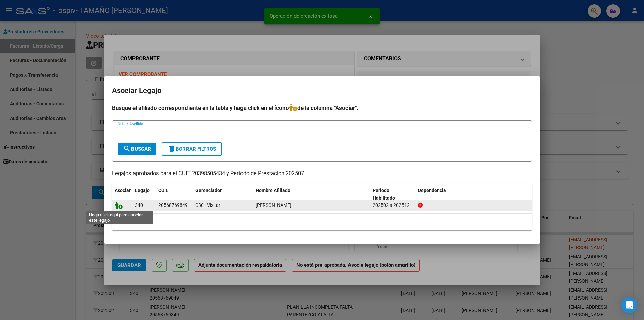 The image size is (644, 320). I want to click on h4: Busque el afiliado correspondiente en la tabla y haga click en el ícono de la columna "Asociar"., so click(322, 108).